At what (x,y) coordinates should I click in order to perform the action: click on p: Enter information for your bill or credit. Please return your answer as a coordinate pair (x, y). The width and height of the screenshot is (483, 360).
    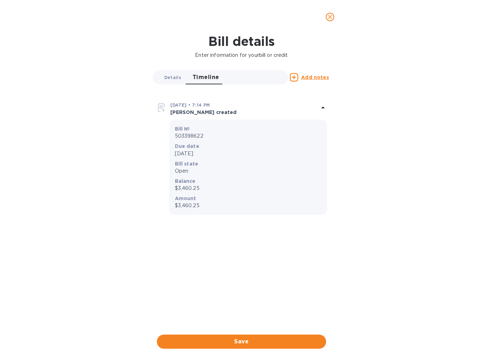
    Looking at the image, I should click on (241, 55).